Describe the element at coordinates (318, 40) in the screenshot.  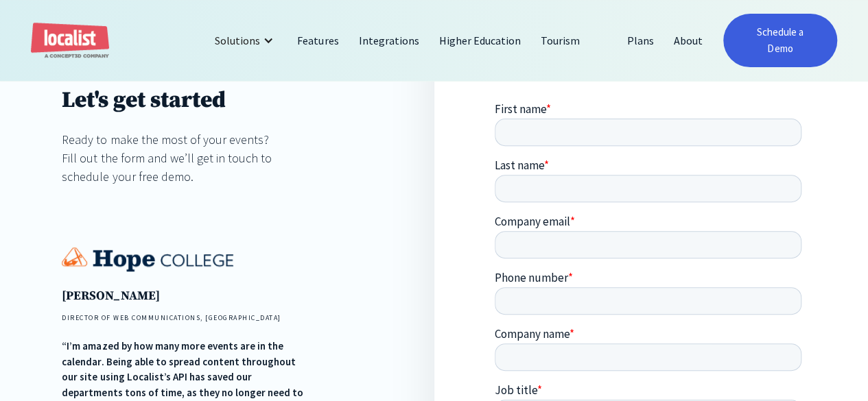
I see `a: Features` at that location.